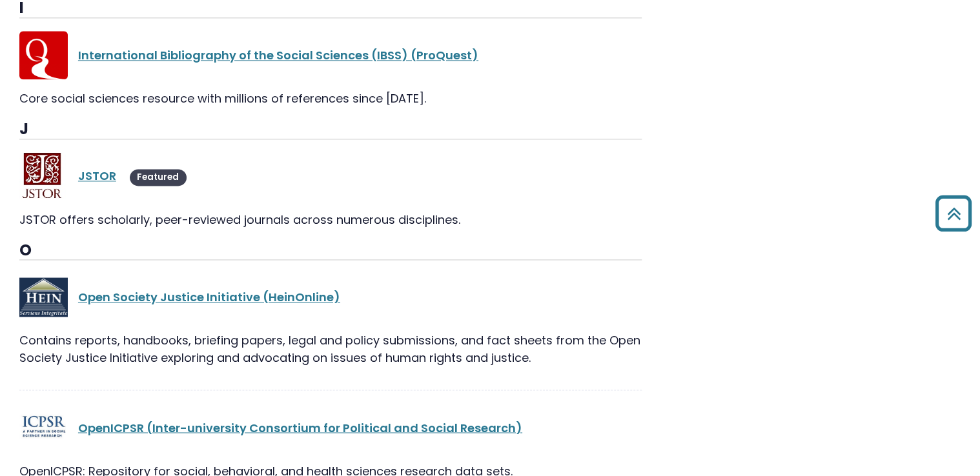  Describe the element at coordinates (300, 427) in the screenshot. I see `a: OpenICPSR (Inter-university Consortium for Political and Social Research)` at that location.